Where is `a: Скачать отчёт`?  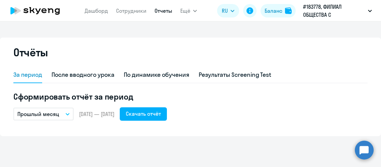 a: Скачать отчёт is located at coordinates (143, 114).